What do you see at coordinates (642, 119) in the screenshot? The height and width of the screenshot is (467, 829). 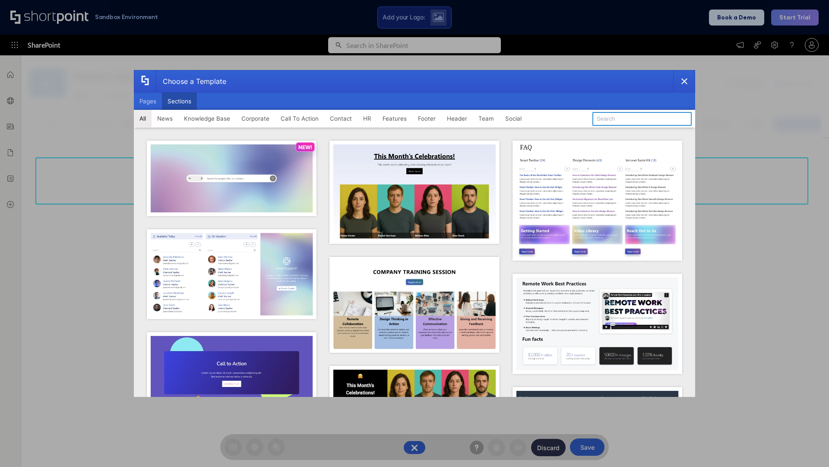 I see `input: Search` at bounding box center [642, 119].